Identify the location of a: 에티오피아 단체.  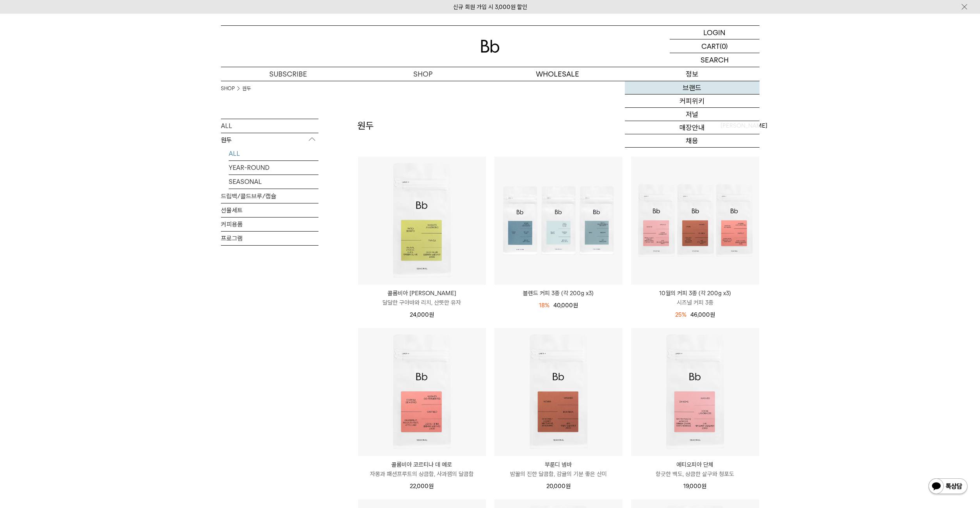
(696, 392).